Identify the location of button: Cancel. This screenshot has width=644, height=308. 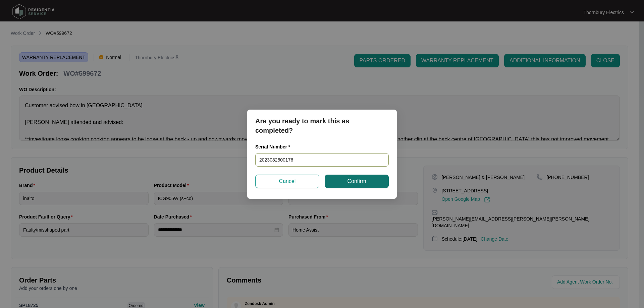
(287, 181).